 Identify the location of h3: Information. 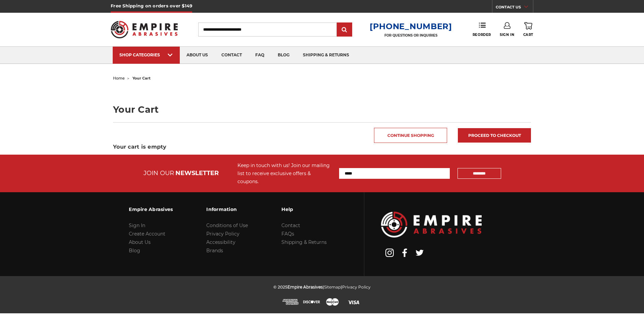
(227, 209).